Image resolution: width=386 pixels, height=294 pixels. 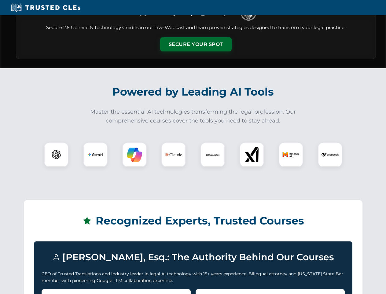 What do you see at coordinates (252, 154) in the screenshot?
I see `img: xAI Logo` at bounding box center [252, 154].